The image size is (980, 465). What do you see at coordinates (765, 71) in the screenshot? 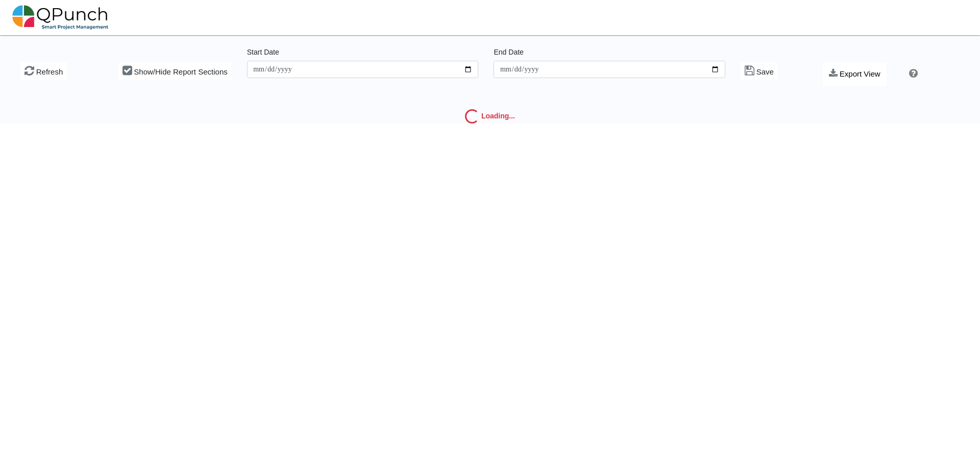
I see `span: Save` at bounding box center [765, 71].